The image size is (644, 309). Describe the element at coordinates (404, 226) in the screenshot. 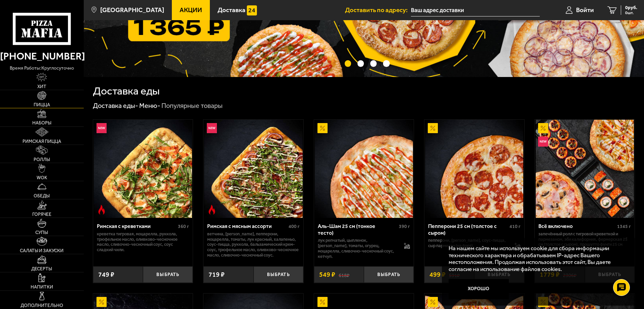

I see `span: 390 г` at that location.